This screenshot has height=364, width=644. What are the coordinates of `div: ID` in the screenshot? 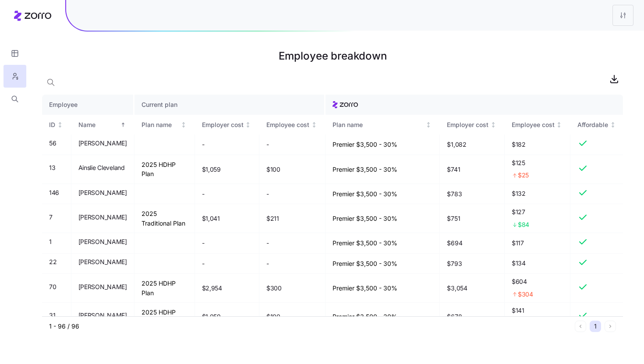 It's located at (52, 125).